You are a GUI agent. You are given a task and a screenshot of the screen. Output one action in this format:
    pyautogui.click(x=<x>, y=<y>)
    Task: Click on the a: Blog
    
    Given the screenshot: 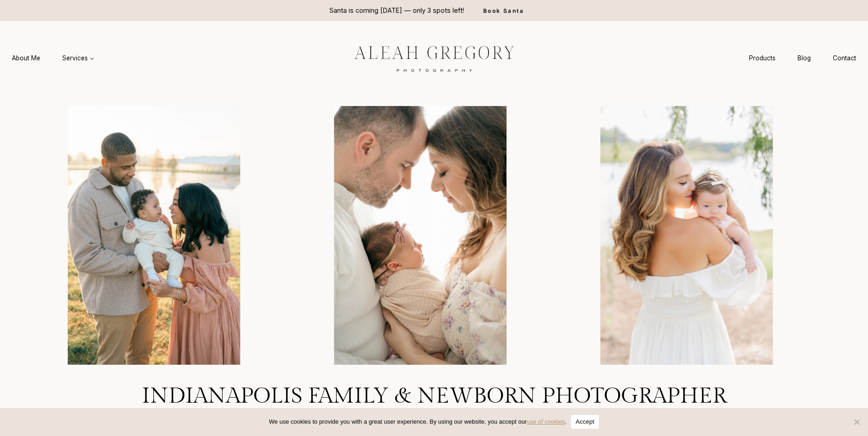 What is the action you would take?
    pyautogui.click(x=804, y=58)
    